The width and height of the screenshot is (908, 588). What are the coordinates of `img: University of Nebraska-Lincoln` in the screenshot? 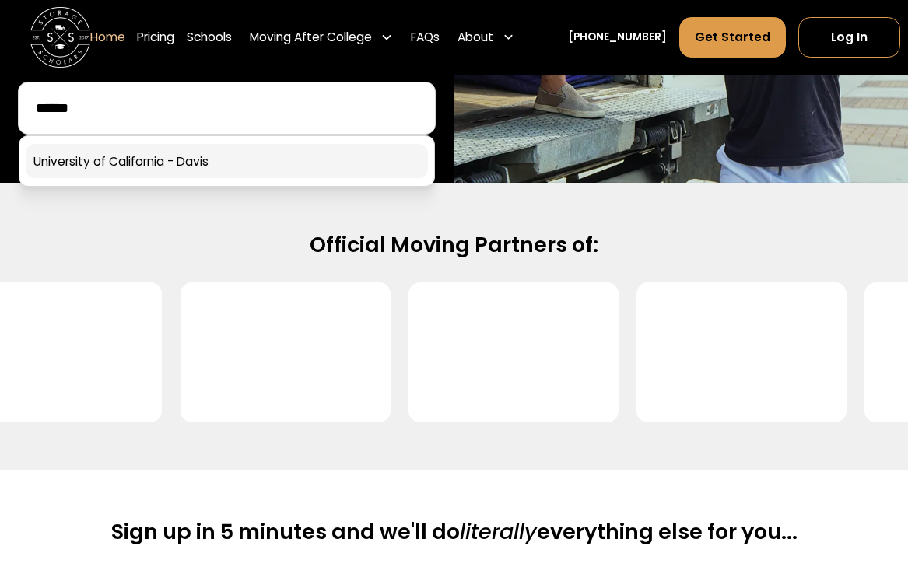 It's located at (742, 352).